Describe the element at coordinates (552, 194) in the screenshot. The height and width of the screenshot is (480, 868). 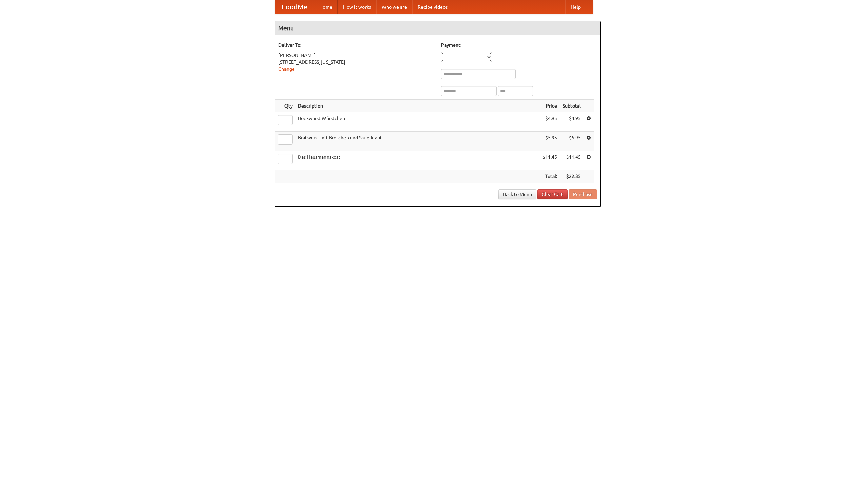
I see `a: Clear Cart` at that location.